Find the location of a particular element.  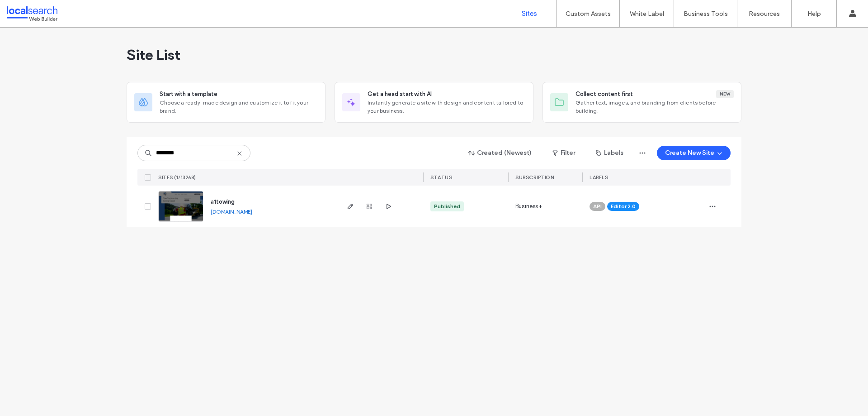

span: Help is located at coordinates (29, 10).